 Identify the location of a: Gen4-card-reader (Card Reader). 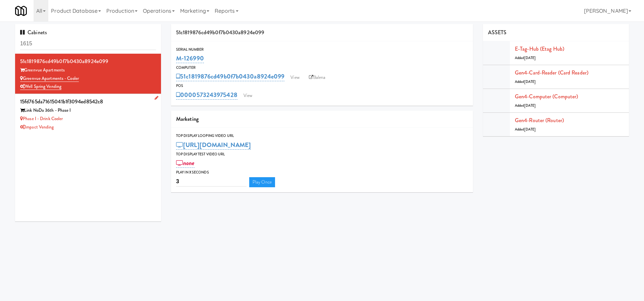
(552, 72).